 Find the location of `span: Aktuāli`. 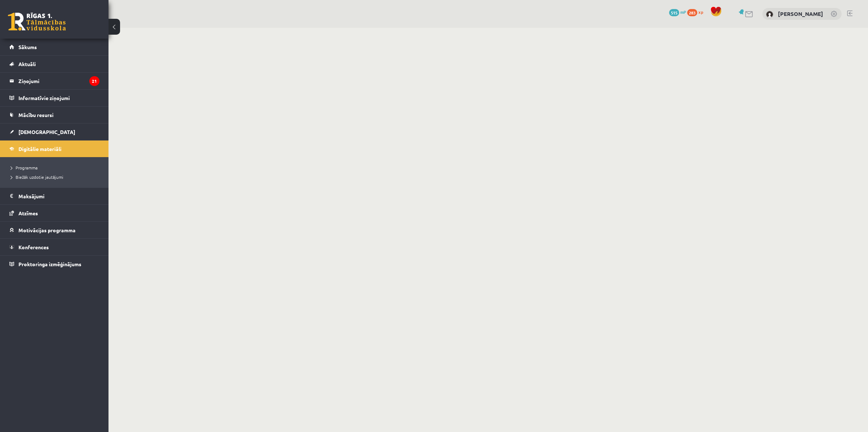

span: Aktuāli is located at coordinates (27, 64).